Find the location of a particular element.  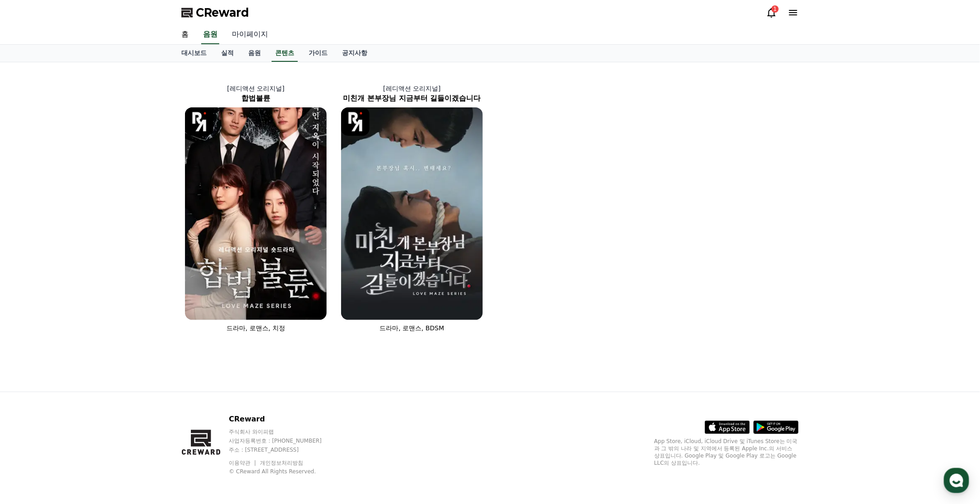

img: 합법불륜 is located at coordinates (256, 213).